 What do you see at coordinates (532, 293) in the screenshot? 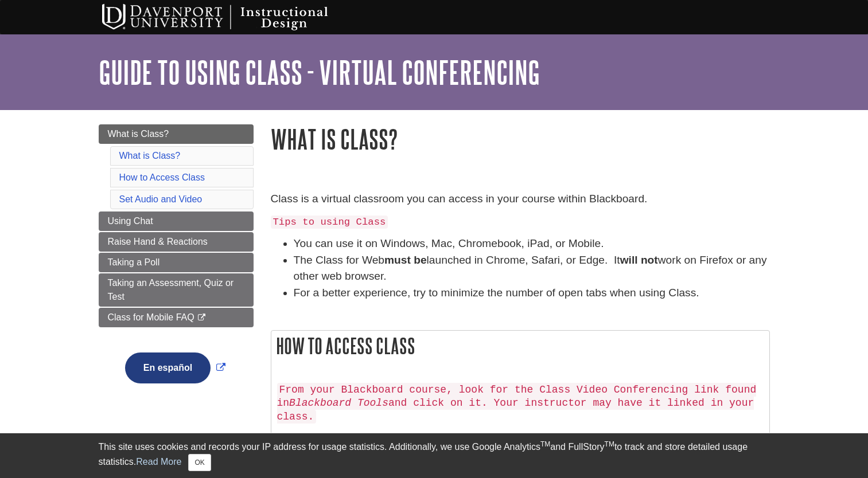
I see `li: For a better experience, try to minimize the number of open tabs when using Class.` at bounding box center [532, 293].